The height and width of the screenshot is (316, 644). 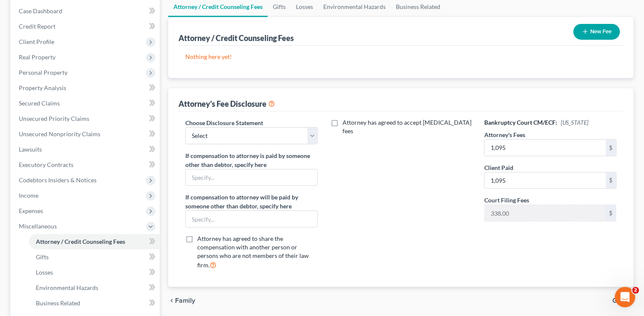 What do you see at coordinates (224, 123) in the screenshot?
I see `label: Choose Disclosure Statement` at bounding box center [224, 123].